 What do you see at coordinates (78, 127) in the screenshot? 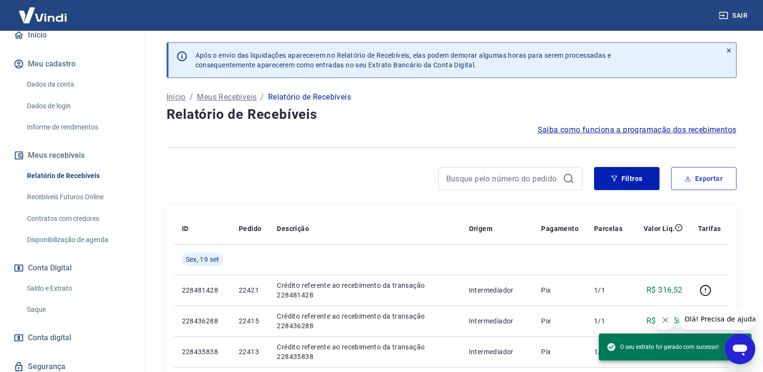
I see `a: Informe de rendimentos` at bounding box center [78, 127].